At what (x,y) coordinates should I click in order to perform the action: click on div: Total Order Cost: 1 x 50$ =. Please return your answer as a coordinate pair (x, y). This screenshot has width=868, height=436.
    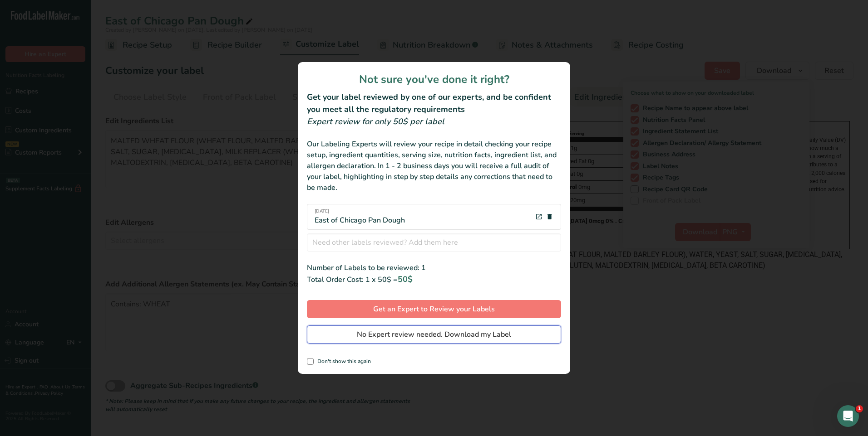
    Looking at the image, I should click on (434, 279).